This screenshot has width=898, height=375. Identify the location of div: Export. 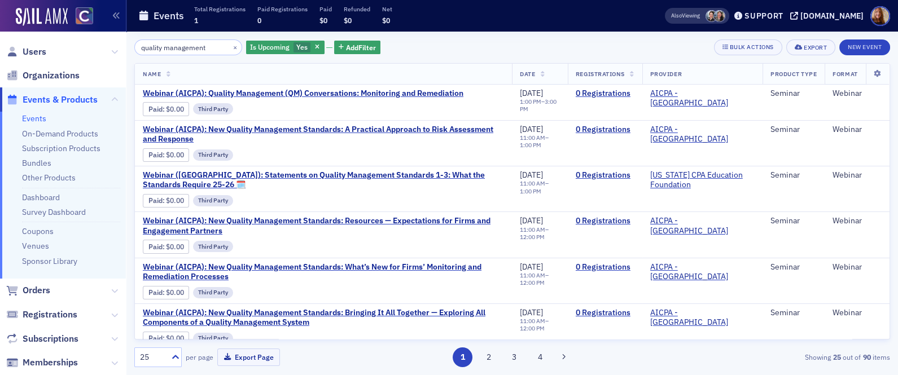
(815, 47).